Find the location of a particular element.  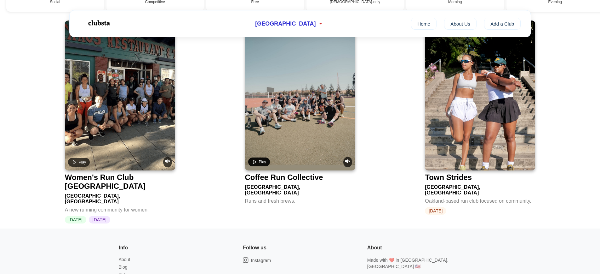

div: Town Strides is located at coordinates (448, 177).